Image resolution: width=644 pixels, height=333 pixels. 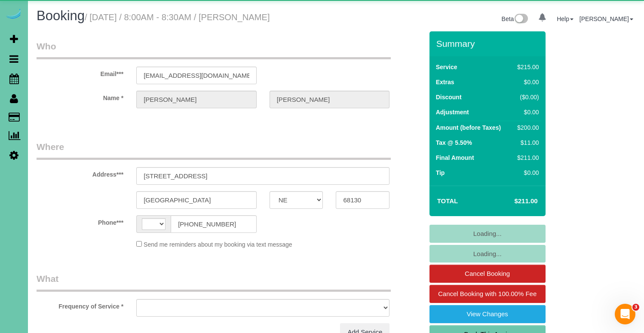 What do you see at coordinates (14, 14) in the screenshot?
I see `img: Automaid Logo` at bounding box center [14, 14].